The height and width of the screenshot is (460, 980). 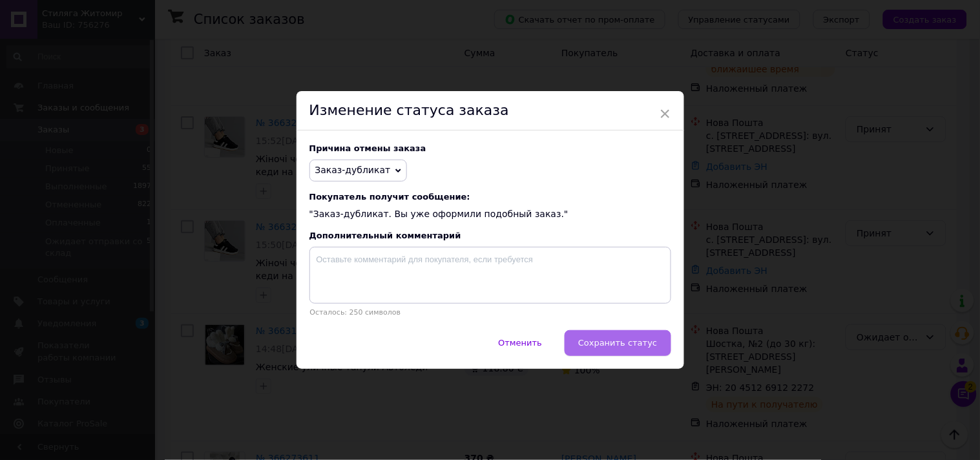 What do you see at coordinates (490, 148) in the screenshot?
I see `div: Причина отмены заказа` at bounding box center [490, 148].